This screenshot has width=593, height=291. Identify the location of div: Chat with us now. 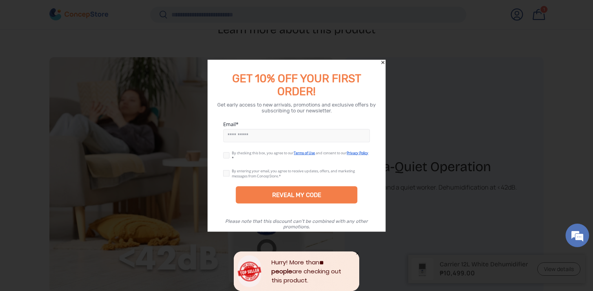
(86, 49).